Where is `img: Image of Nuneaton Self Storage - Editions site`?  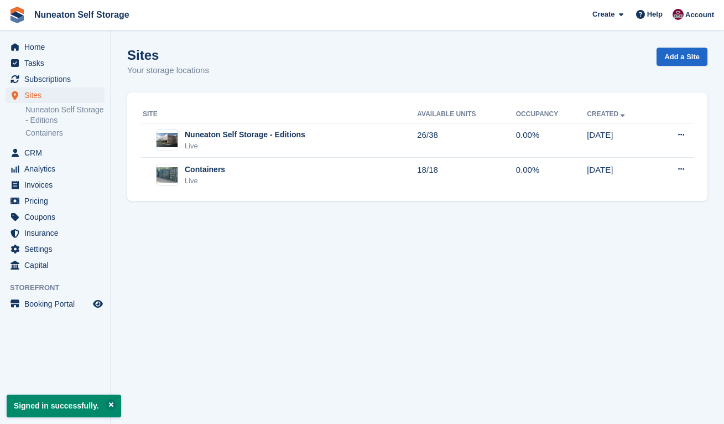
img: Image of Nuneaton Self Storage - Editions site is located at coordinates (167, 140).